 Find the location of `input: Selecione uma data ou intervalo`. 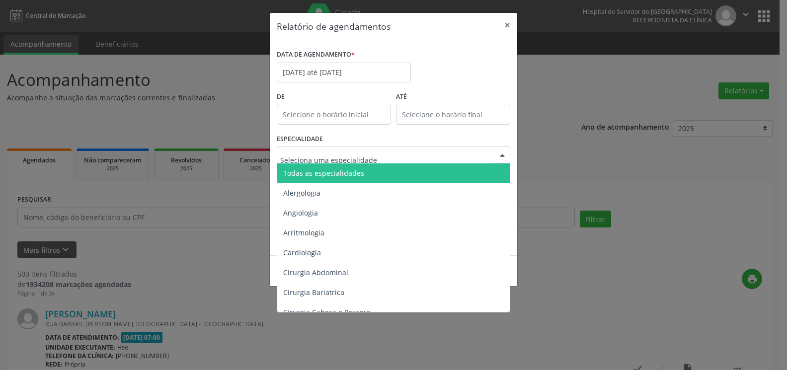

input: Selecione uma data ou intervalo is located at coordinates (344, 73).